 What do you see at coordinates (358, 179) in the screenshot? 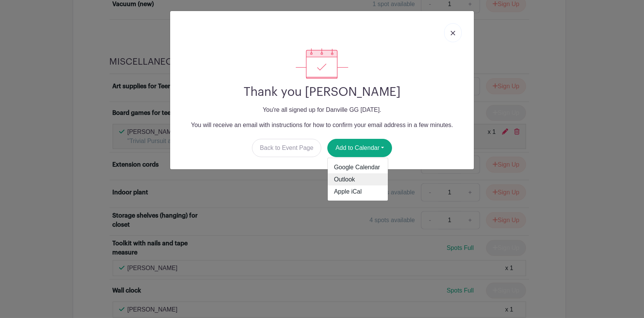
I see `a: Outlook` at bounding box center [358, 179].